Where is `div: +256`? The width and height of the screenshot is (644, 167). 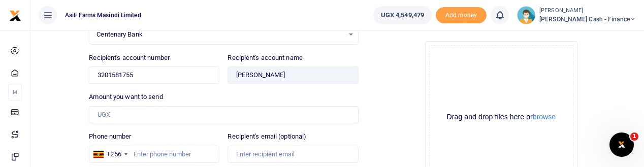 div: +256 is located at coordinates (114, 154).